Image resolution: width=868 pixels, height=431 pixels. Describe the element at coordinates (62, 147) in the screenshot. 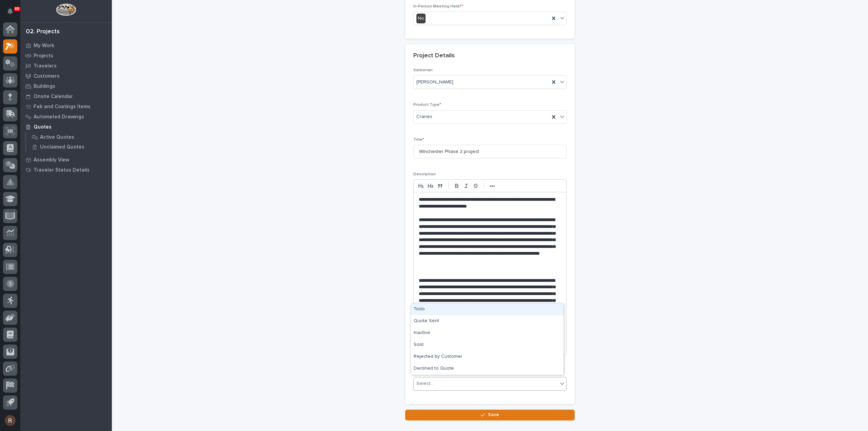

I see `p: Unclaimed Quotes` at that location.